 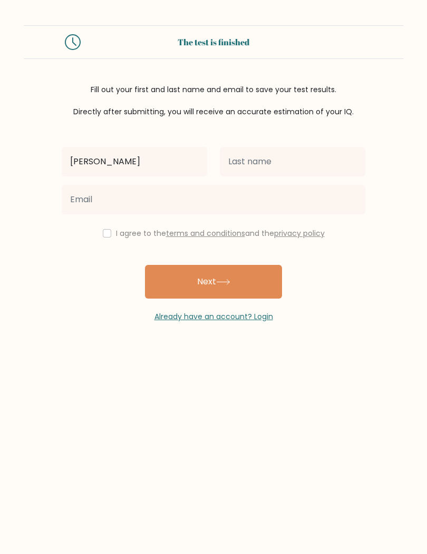 What do you see at coordinates (213, 101) in the screenshot?
I see `div: Fill out your first and last name and email to save your test results. Directly after submitting,...` at bounding box center [213, 101].